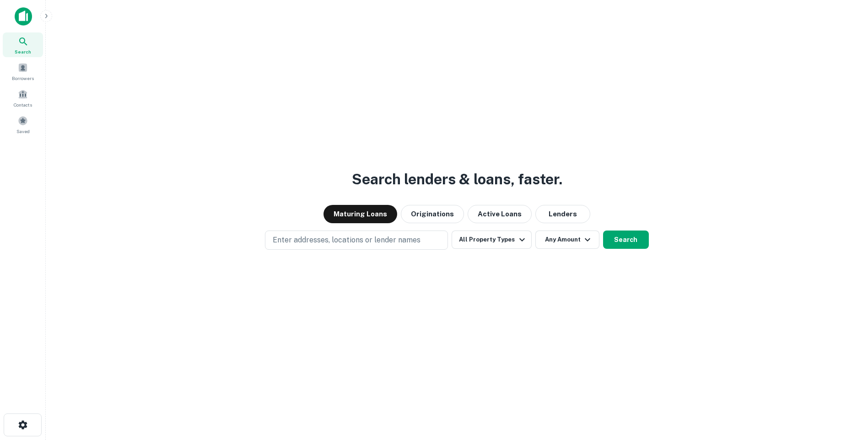 This screenshot has height=440, width=868. Describe the element at coordinates (23, 131) in the screenshot. I see `span: Saved` at that location.